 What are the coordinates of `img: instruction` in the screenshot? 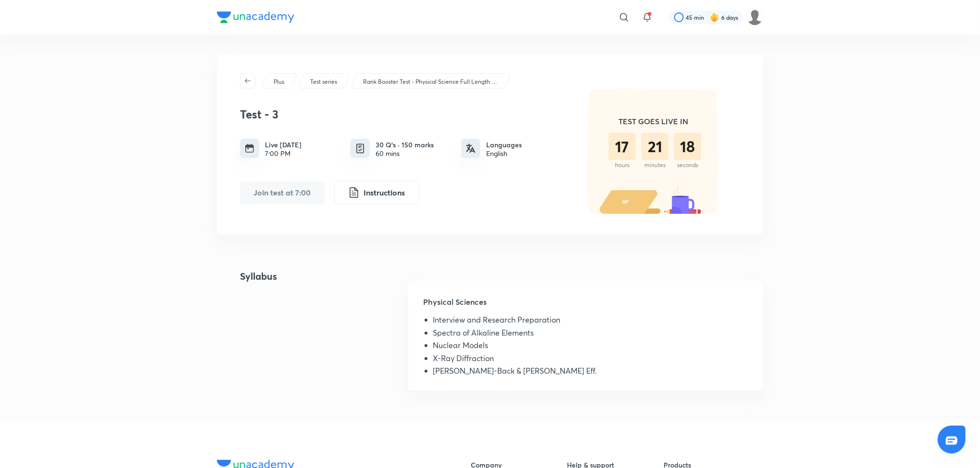 It's located at (354, 193).